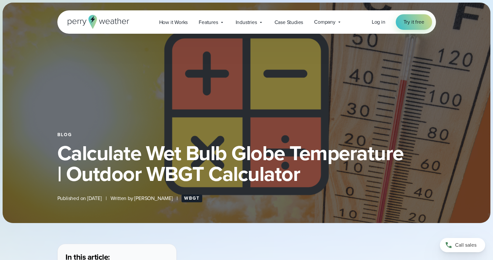  Describe the element at coordinates (247, 135) in the screenshot. I see `div: Blog` at that location.